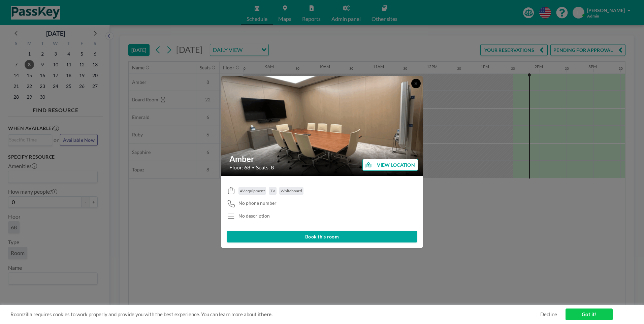 The height and width of the screenshot is (324, 644). What do you see at coordinates (322, 237) in the screenshot?
I see `button: Book this room` at bounding box center [322, 237].